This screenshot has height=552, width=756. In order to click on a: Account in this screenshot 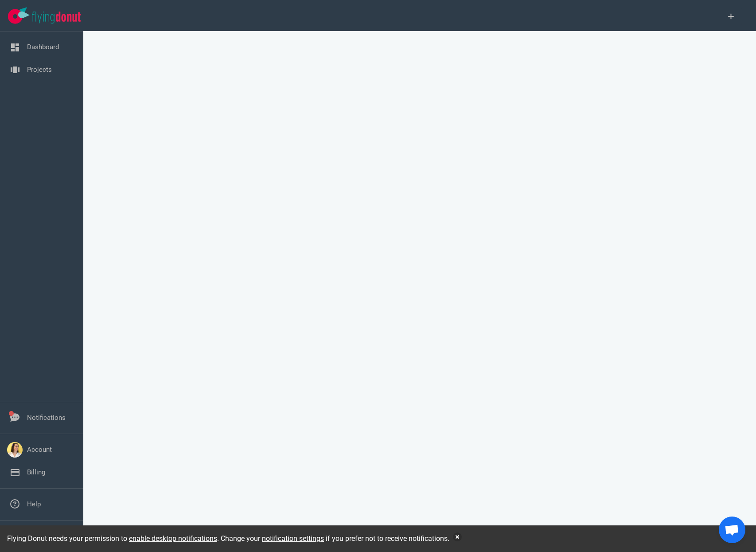, I will do `click(39, 450)`.